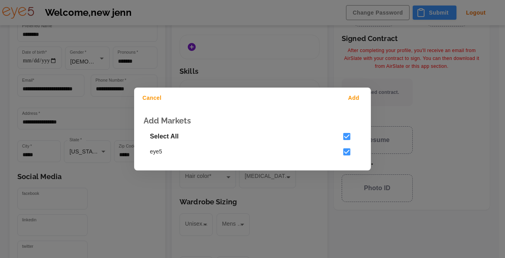  Describe the element at coordinates (252, 121) in the screenshot. I see `h3: Add Markets` at that location.